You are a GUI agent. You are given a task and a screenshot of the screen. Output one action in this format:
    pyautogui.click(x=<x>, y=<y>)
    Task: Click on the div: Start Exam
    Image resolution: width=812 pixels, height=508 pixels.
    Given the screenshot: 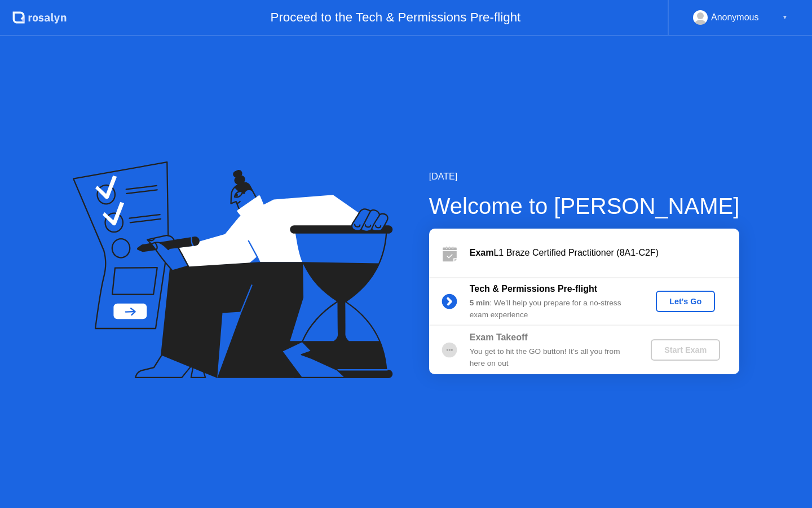 What is the action you would take?
    pyautogui.click(x=685, y=349)
    